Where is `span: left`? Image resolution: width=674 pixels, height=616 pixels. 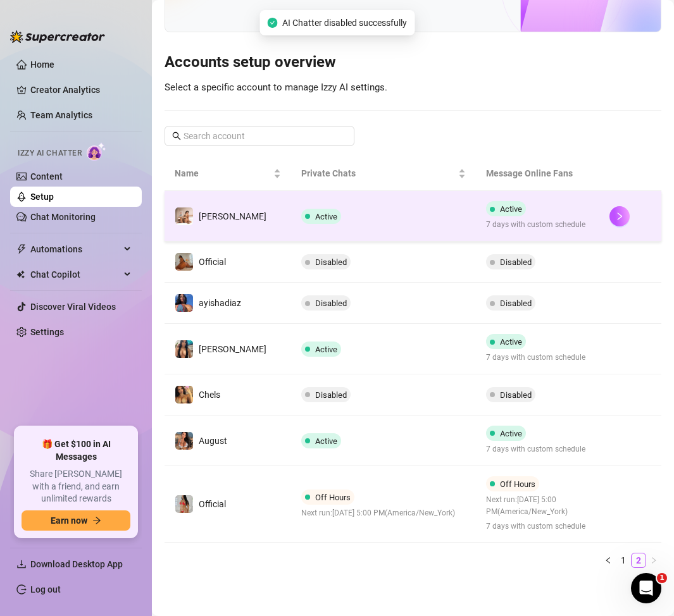 span: left is located at coordinates (608, 561).